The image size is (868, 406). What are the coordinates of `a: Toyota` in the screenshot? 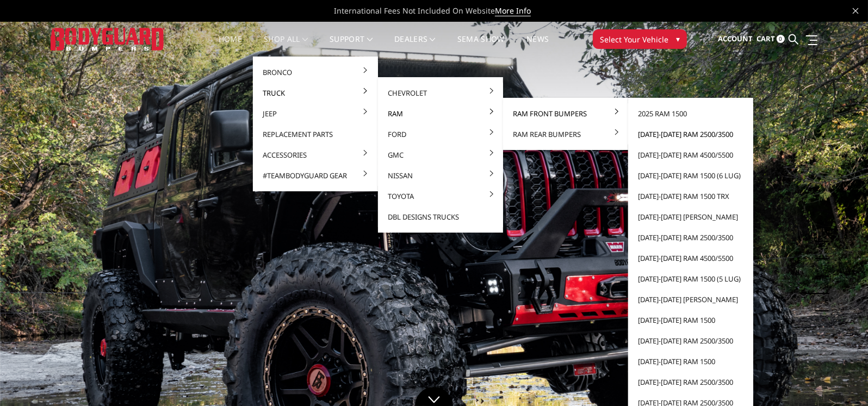 It's located at (441, 196).